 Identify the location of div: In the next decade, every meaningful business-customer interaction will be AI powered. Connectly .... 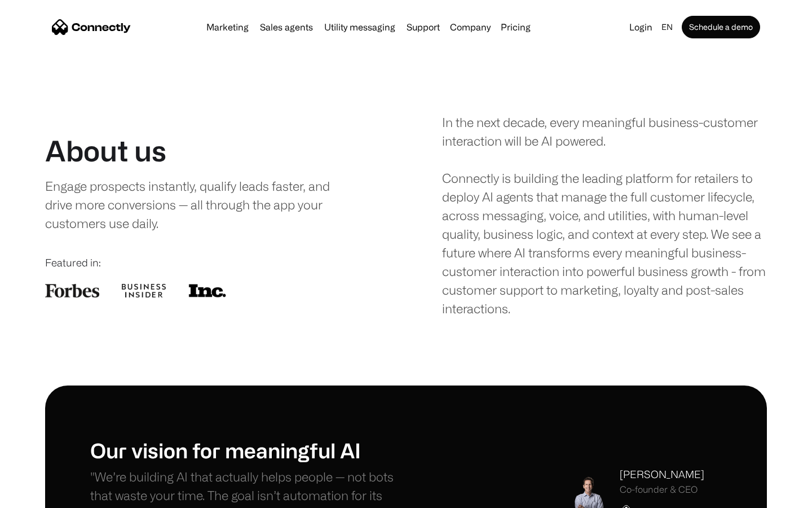
(605, 215).